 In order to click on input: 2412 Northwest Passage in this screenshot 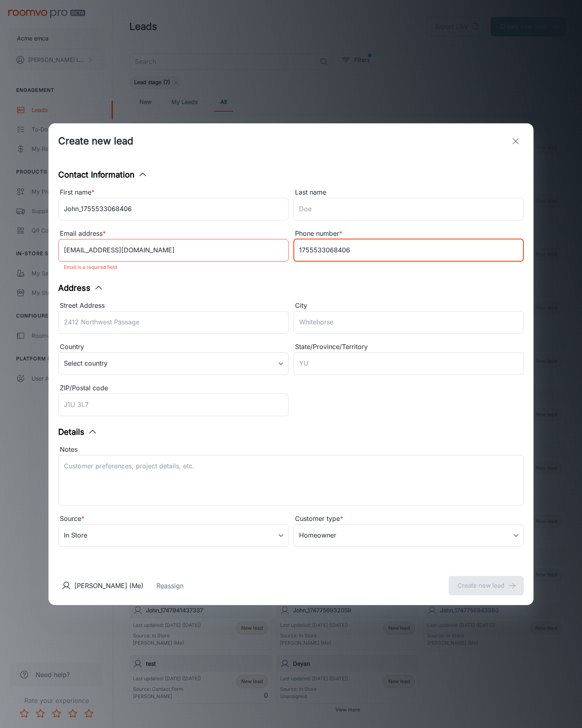, I will do `click(174, 323)`.